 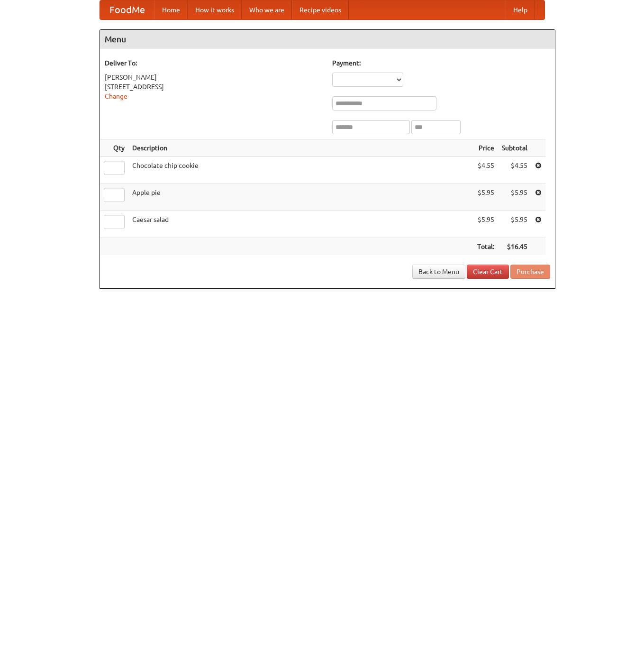 What do you see at coordinates (520, 10) in the screenshot?
I see `a: Help` at bounding box center [520, 10].